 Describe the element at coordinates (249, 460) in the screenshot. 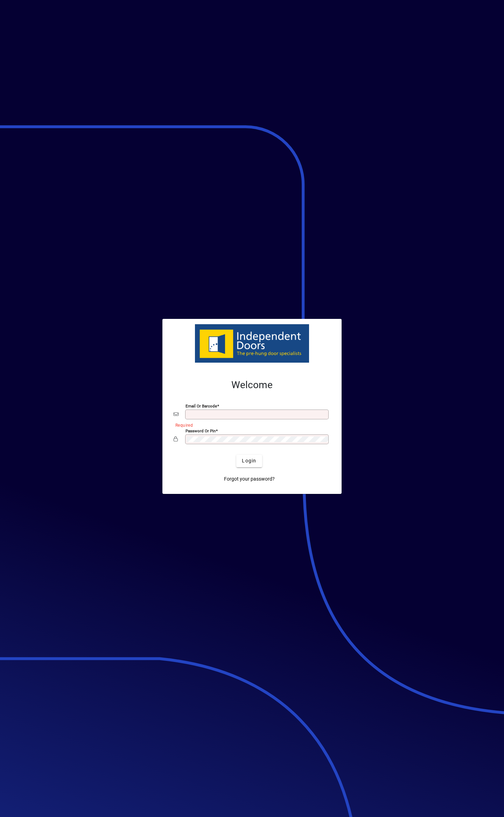

I see `span: Login` at that location.